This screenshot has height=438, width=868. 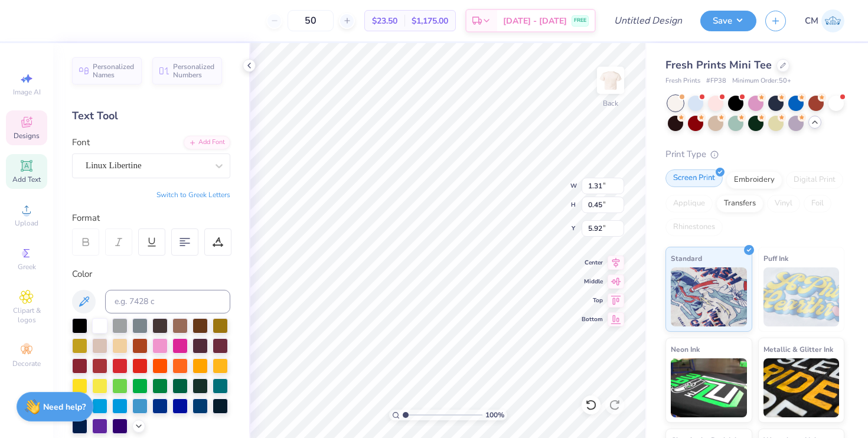 What do you see at coordinates (776, 258) in the screenshot?
I see `span: Puff Ink` at bounding box center [776, 258].